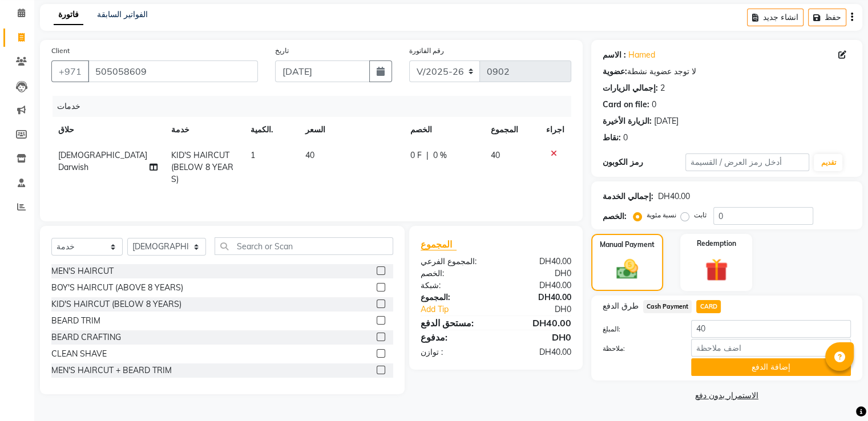  I want to click on div: رمز الكوبون, so click(644, 162).